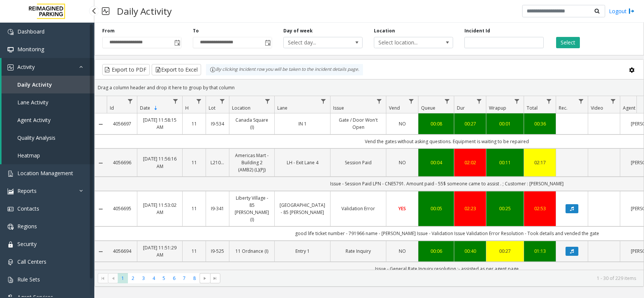  What do you see at coordinates (303, 123) in the screenshot?
I see `a: IN 1` at bounding box center [303, 123].